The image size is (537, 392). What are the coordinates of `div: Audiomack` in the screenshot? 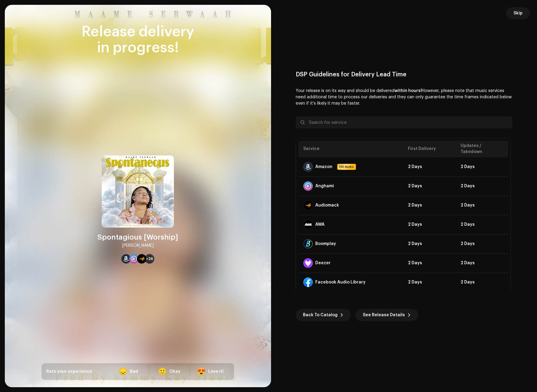 It's located at (327, 205).